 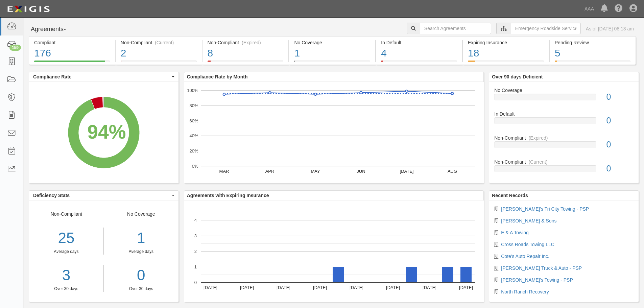 I want to click on a: No Coverage0, so click(x=564, y=99).